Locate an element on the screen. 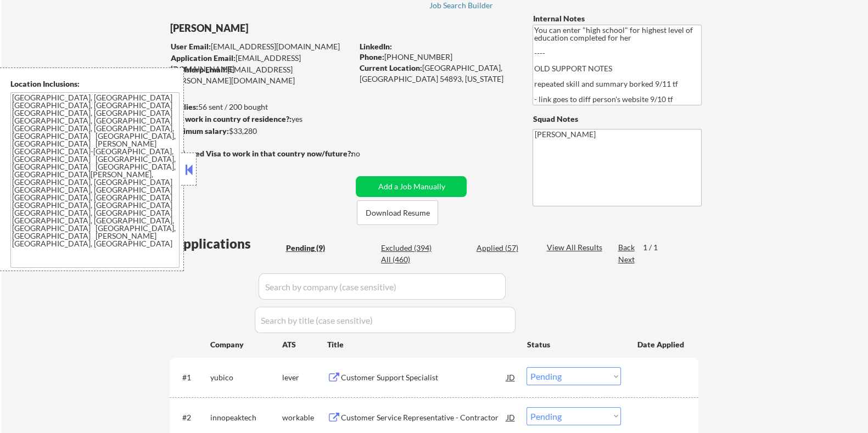 The height and width of the screenshot is (433, 868). div: Applications is located at coordinates (227, 243).